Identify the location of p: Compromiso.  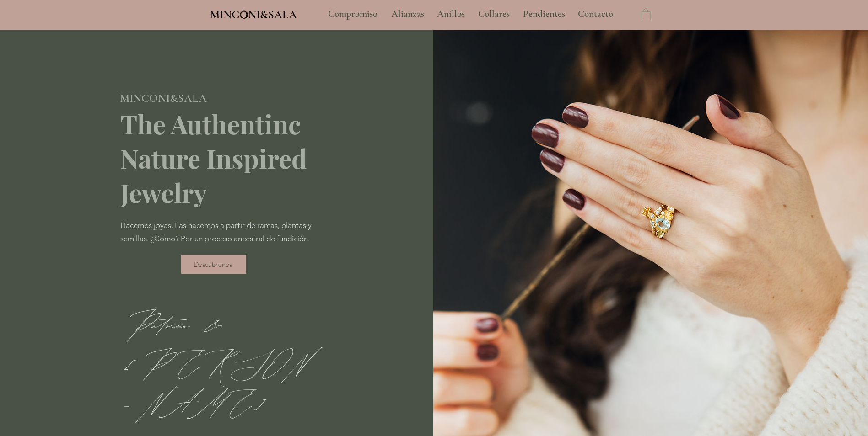
(353, 14).